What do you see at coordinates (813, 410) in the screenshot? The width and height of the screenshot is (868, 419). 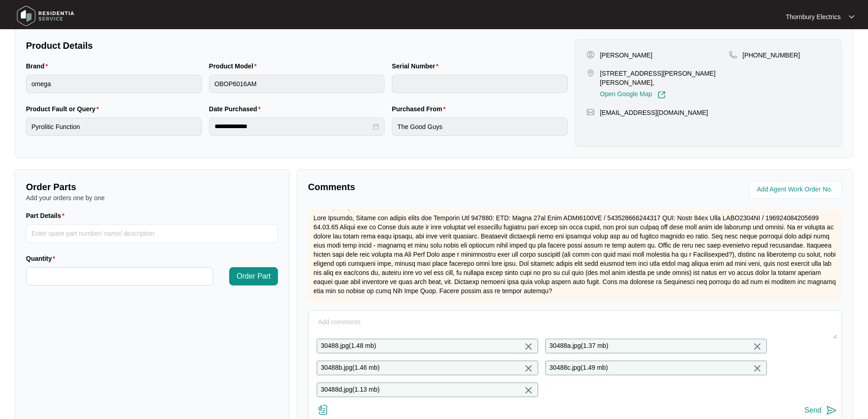 I see `div: Send` at bounding box center [813, 410].